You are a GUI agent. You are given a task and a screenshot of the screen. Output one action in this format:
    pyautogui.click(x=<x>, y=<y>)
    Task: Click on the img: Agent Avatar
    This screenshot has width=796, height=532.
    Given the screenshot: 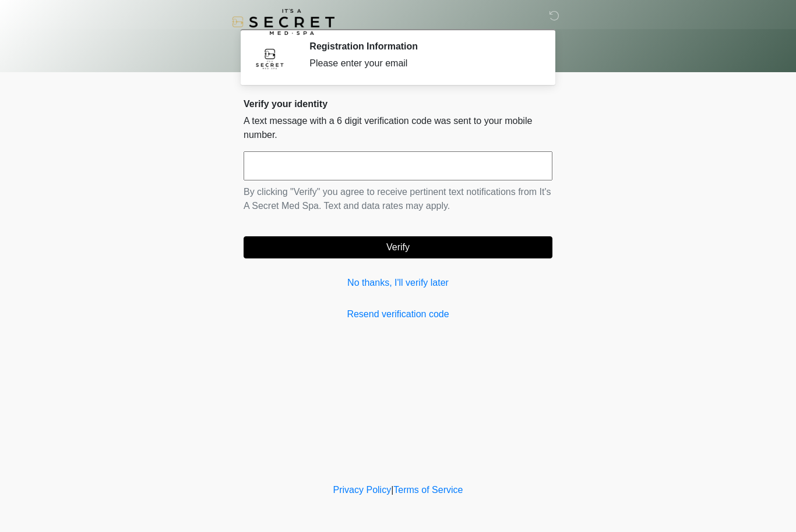 What is the action you would take?
    pyautogui.click(x=270, y=58)
    